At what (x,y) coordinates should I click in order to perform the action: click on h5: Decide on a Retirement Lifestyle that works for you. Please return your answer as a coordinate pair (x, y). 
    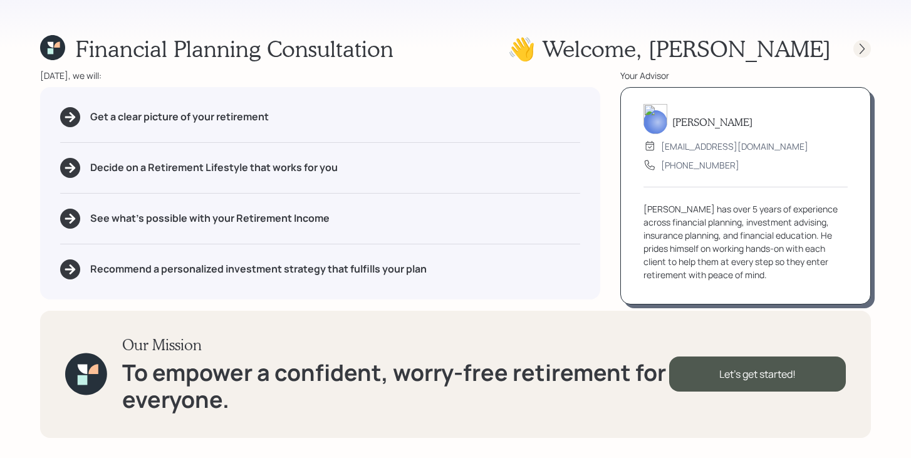
    Looking at the image, I should click on (214, 167).